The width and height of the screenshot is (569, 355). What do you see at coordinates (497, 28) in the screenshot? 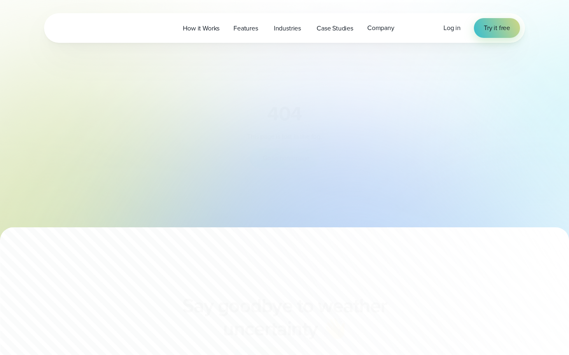
I see `a: Try it free` at bounding box center [497, 28].